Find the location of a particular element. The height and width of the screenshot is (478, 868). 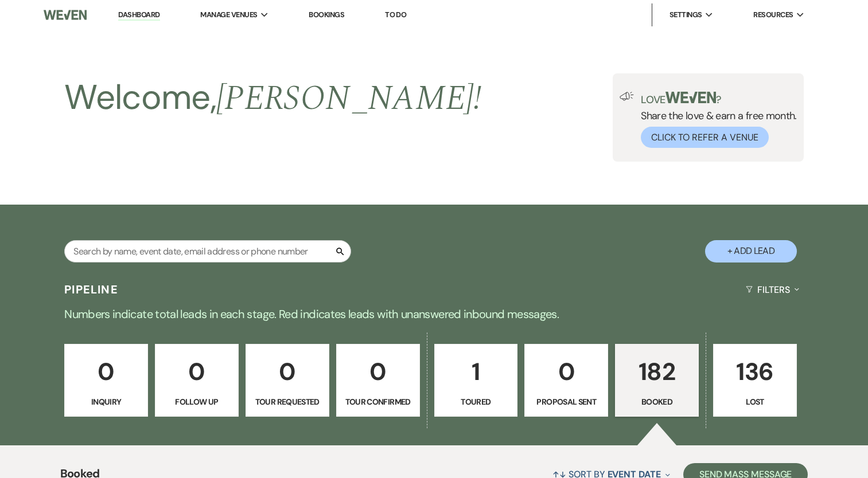

button: Filters is located at coordinates (772, 290).